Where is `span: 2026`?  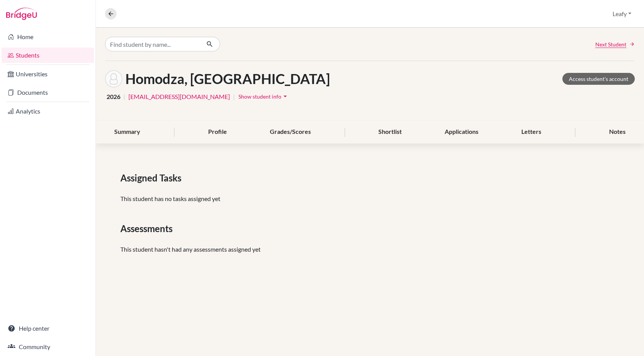
span: 2026 is located at coordinates (113, 97).